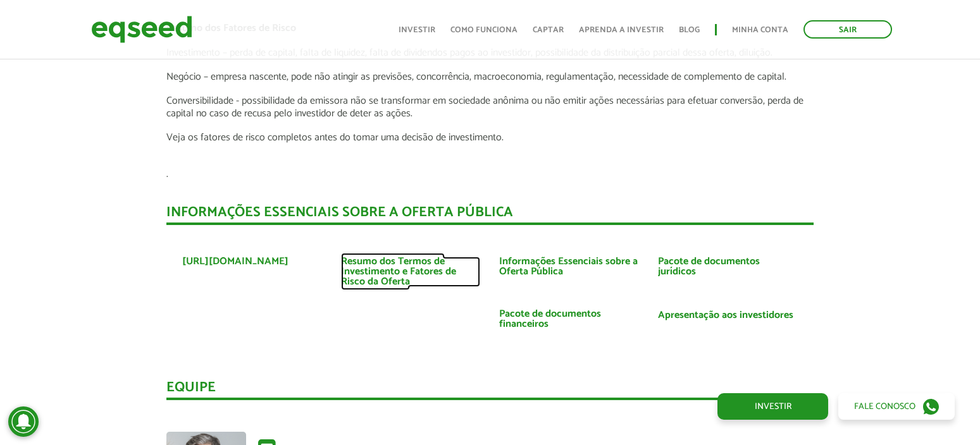 This screenshot has height=445, width=980. What do you see at coordinates (490, 76) in the screenshot?
I see `p: Negócio – empresa nascente, pode não atingir as previsões, concorrência, macroeconomia, regulamen...` at bounding box center [490, 76].